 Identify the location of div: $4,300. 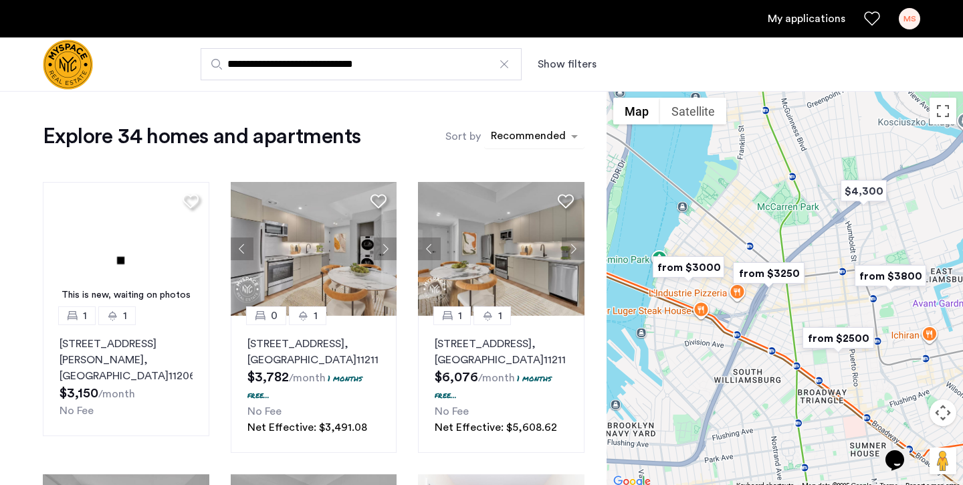
(863, 191).